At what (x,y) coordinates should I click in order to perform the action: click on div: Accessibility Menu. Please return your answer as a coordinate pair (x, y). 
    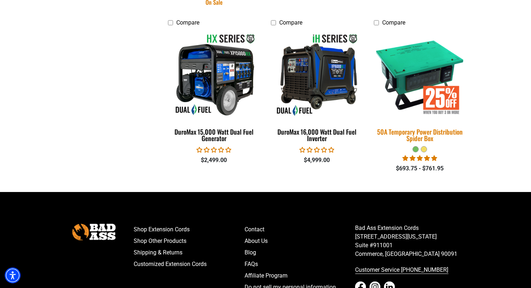
    Looking at the image, I should click on (13, 276).